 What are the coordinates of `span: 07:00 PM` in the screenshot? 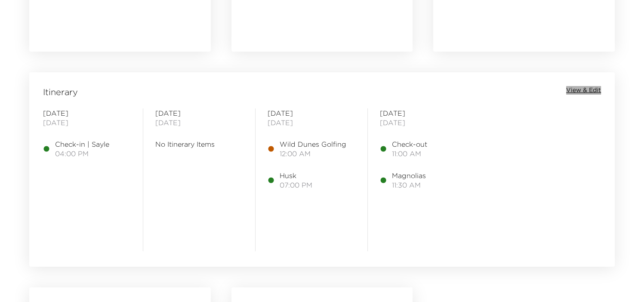 It's located at (296, 185).